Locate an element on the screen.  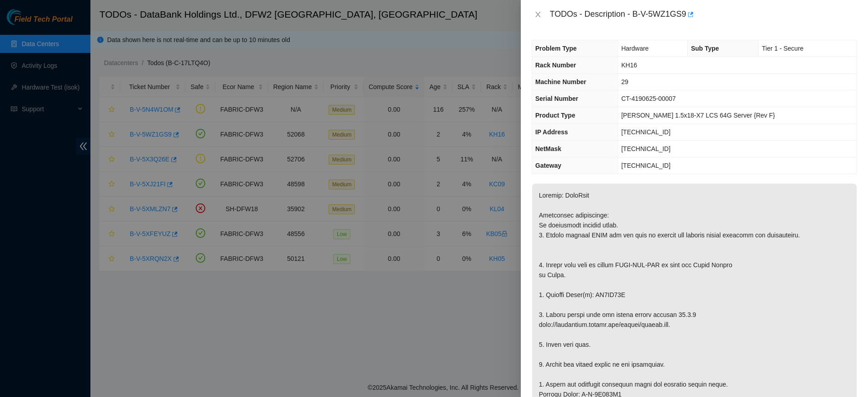
span: Rack Number is located at coordinates (555, 65).